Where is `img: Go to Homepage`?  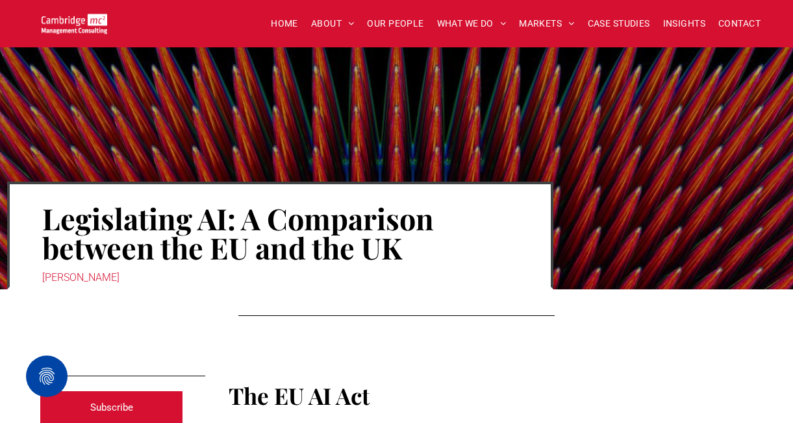 img: Go to Homepage is located at coordinates (74, 23).